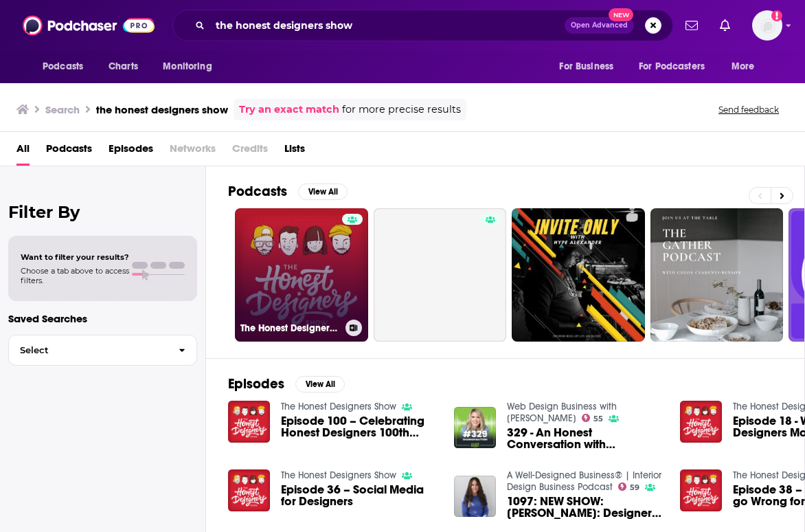 The height and width of the screenshot is (532, 805). I want to click on h3: the honest designers show, so click(163, 109).